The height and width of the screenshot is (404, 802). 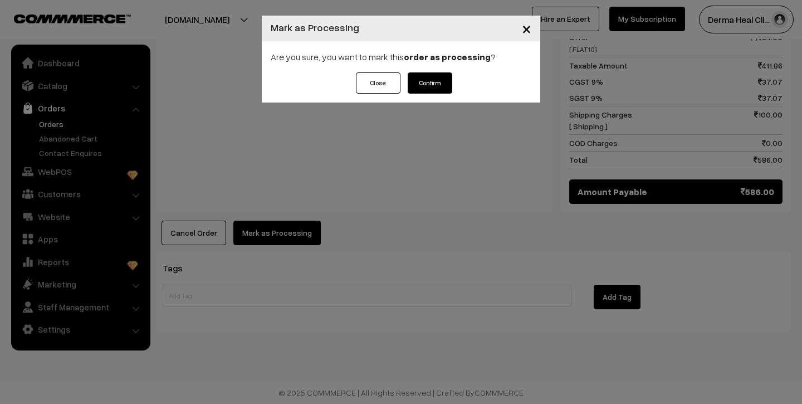 I want to click on button: Confirm, so click(x=430, y=83).